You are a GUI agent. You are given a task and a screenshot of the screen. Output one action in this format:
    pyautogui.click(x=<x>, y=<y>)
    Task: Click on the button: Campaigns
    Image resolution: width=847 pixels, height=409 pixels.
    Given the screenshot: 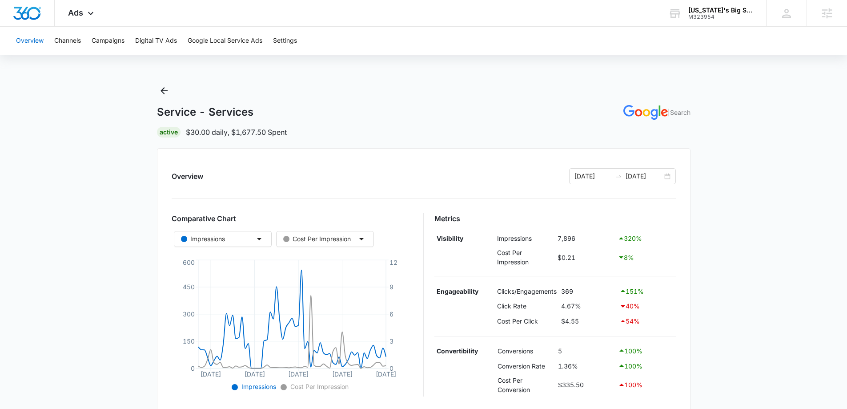 What is the action you would take?
    pyautogui.click(x=108, y=41)
    